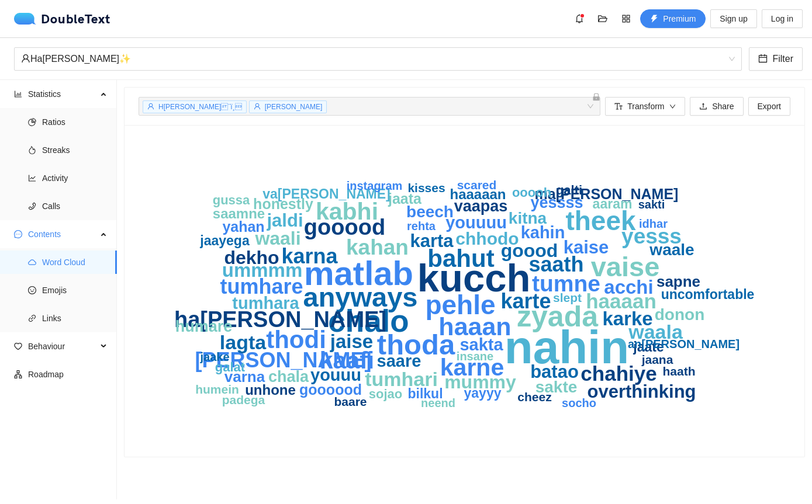 The image size is (812, 504). Describe the element at coordinates (554, 371) in the screenshot. I see `text: batao` at that location.